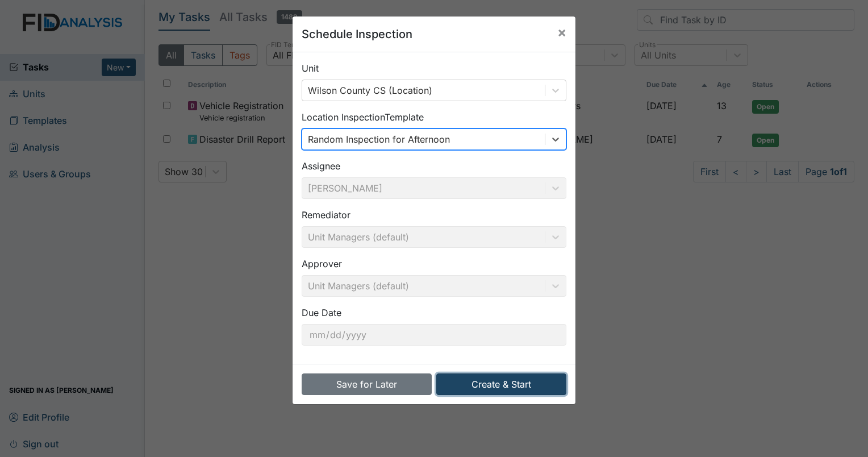  I want to click on label: Assignee, so click(321, 166).